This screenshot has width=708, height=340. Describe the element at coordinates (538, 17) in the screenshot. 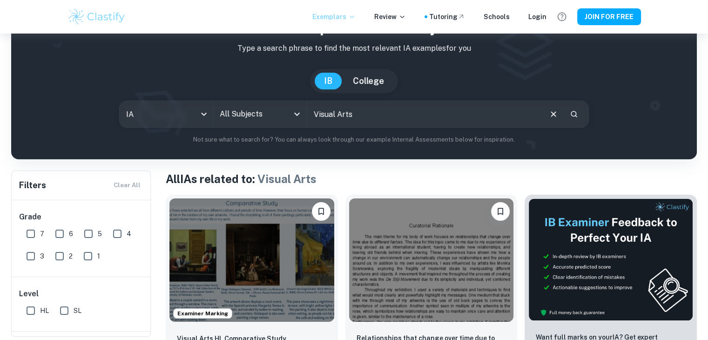

I see `a: Login` at that location.